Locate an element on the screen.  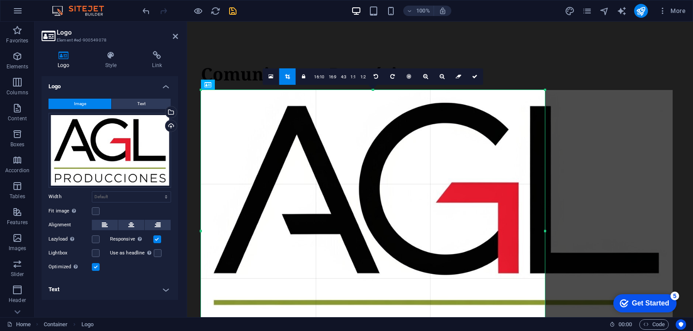
i: Undo: Edit headline (Ctrl+Z) is located at coordinates (146, 11).